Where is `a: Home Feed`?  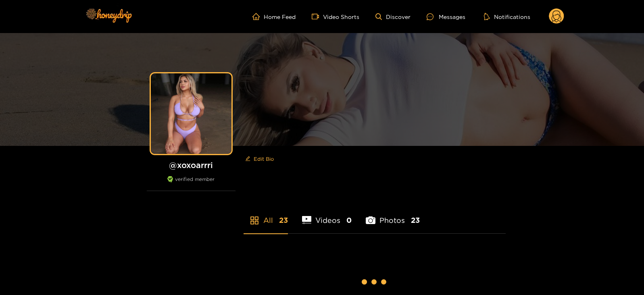
a: Home Feed is located at coordinates (274, 17).